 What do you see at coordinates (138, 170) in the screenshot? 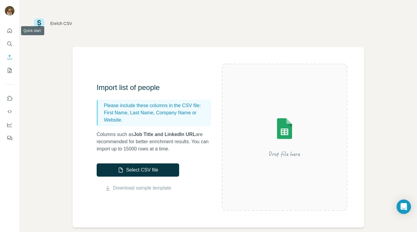
I see `button: Select CSV file` at bounding box center [138, 170].